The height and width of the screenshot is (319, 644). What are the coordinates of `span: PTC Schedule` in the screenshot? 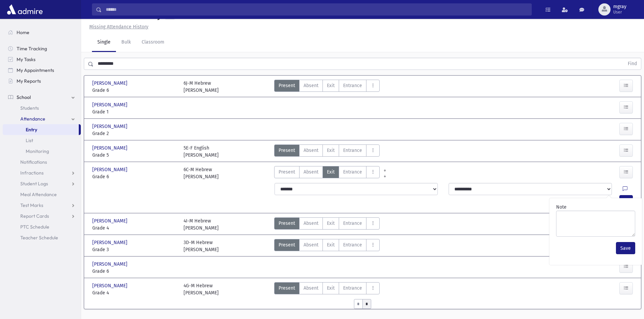 It's located at (35, 227).